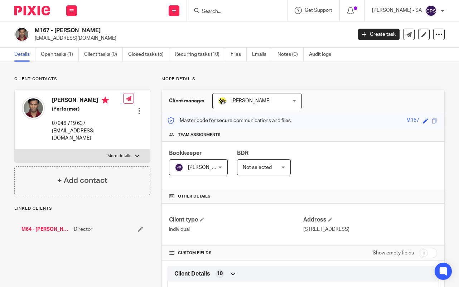 The height and width of the screenshot is (287, 459). I want to click on label: Show empty fields, so click(393, 253).